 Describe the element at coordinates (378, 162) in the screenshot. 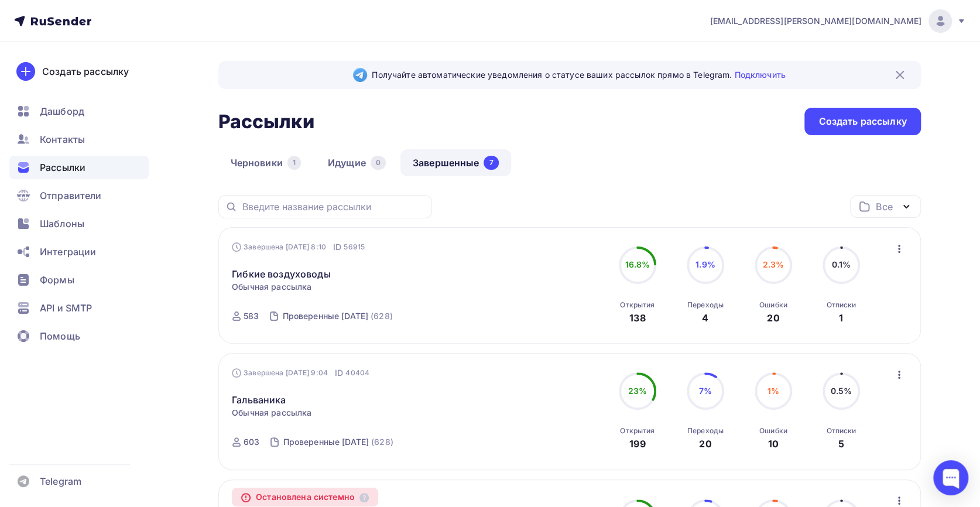

I see `div: 0` at that location.